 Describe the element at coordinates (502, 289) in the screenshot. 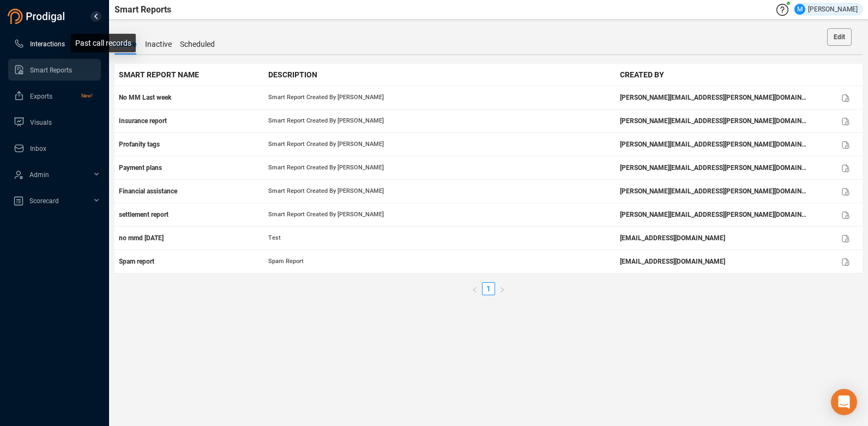

I see `button: right` at that location.